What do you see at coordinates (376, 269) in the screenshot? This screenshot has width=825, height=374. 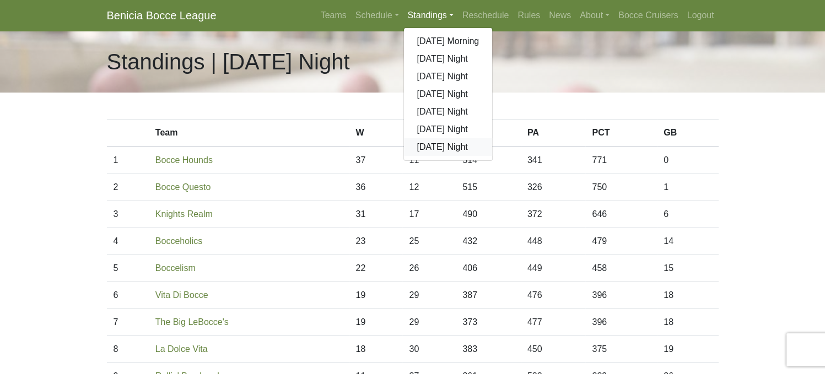 I see `td: 22` at bounding box center [376, 269].